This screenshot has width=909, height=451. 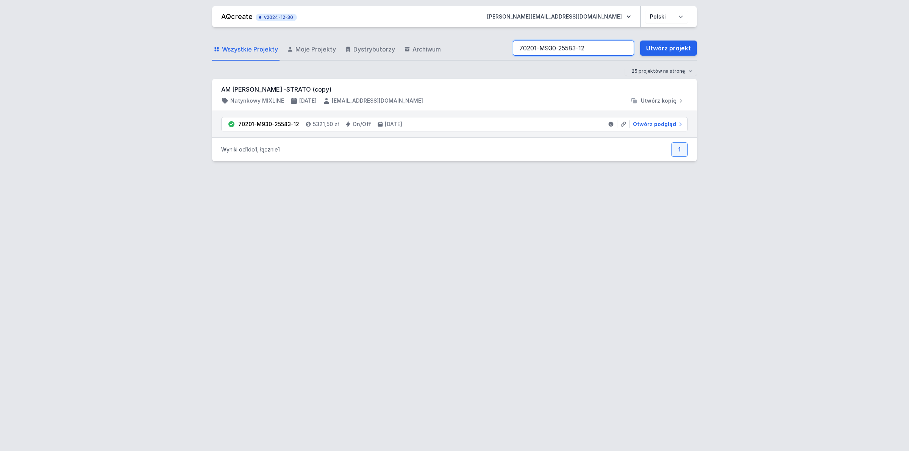 I want to click on span: Otwórz podgląd, so click(x=655, y=124).